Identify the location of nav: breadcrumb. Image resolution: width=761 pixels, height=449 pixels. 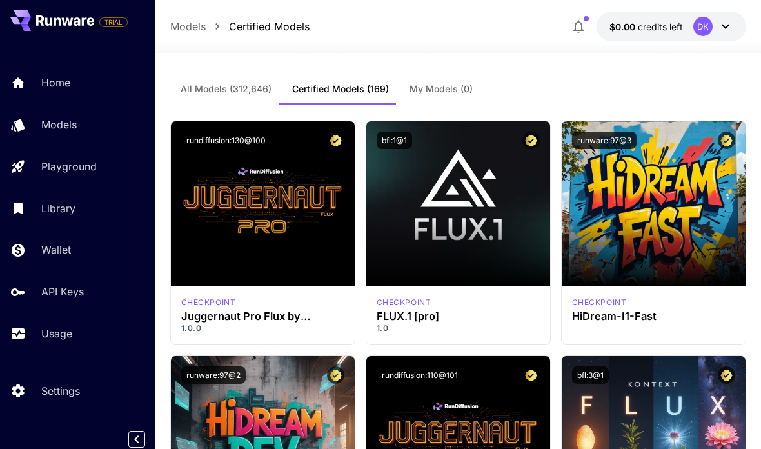
(240, 26).